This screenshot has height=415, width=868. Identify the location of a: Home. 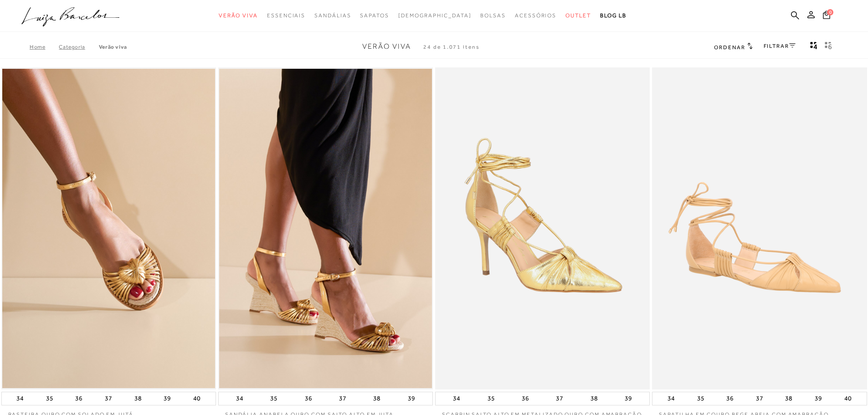
(45, 47).